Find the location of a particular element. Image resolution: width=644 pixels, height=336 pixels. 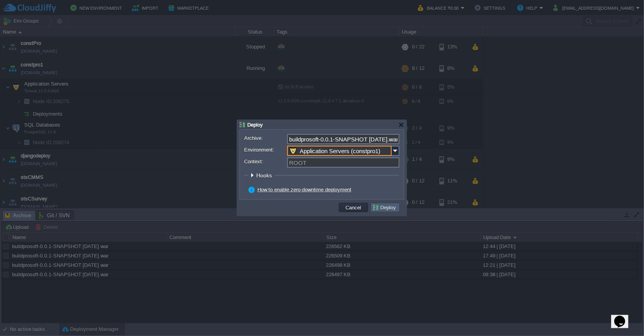

a: How to enable zero-downtime deployment is located at coordinates (304, 190).